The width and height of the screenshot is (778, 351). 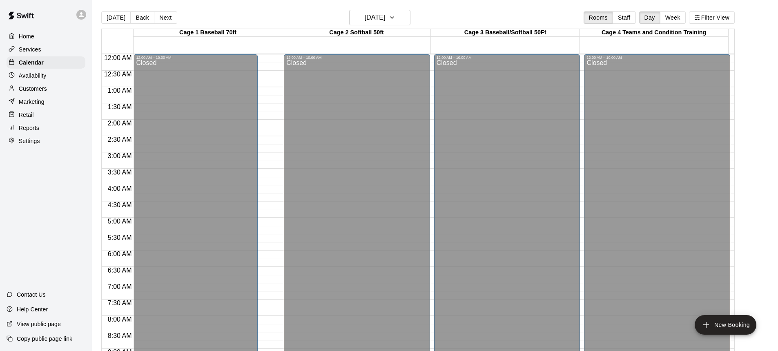 I want to click on button: add, so click(x=725, y=325).